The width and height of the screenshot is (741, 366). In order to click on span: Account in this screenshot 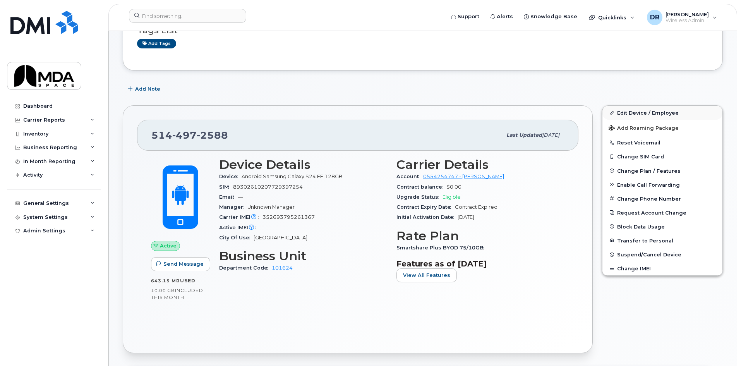, I will do `click(410, 176)`.